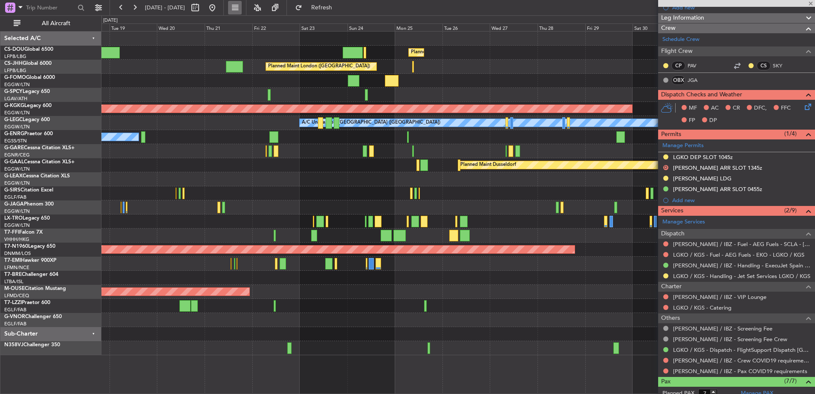  I want to click on a: EGNR/CEG, so click(17, 155).